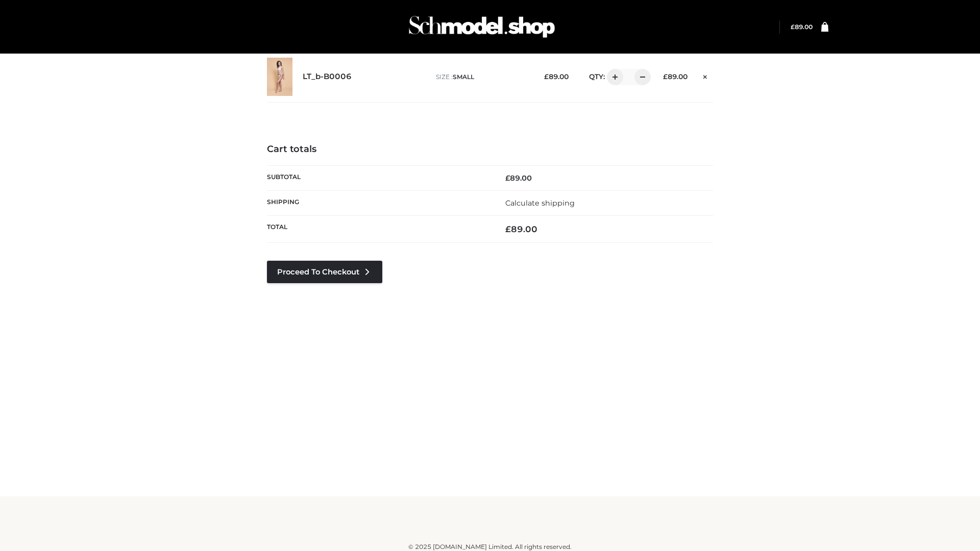 This screenshot has height=551, width=980. What do you see at coordinates (463, 76) in the screenshot?
I see `span: SMALL` at bounding box center [463, 76].